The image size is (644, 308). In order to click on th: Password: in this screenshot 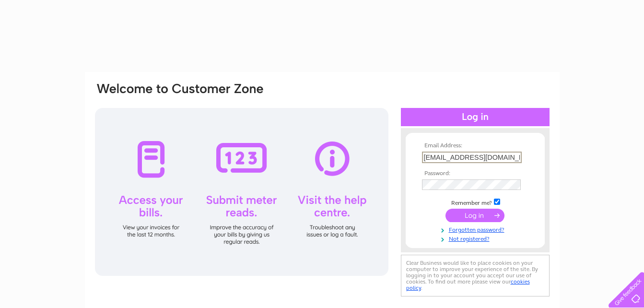, I will do `click(475, 174)`.